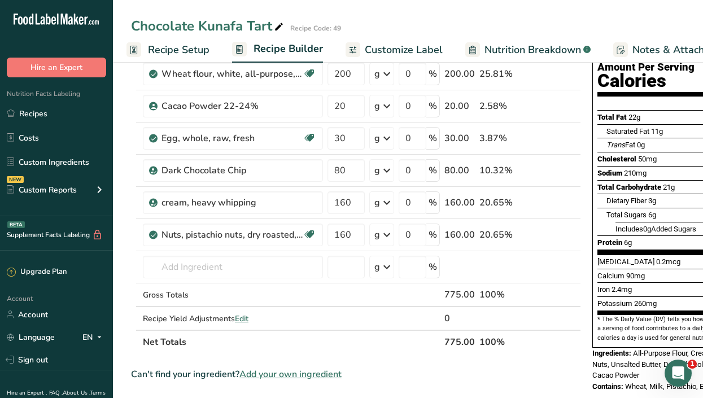 The width and height of the screenshot is (703, 398). I want to click on div: 10.32%, so click(503, 171).